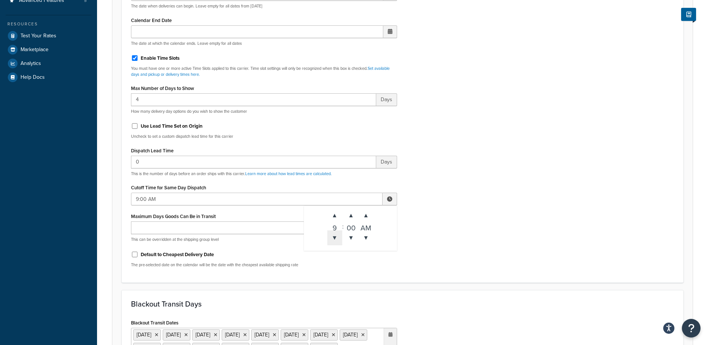 The width and height of the screenshot is (708, 345). Describe the element at coordinates (155, 323) in the screenshot. I see `label: Blackout Transit Dates` at that location.